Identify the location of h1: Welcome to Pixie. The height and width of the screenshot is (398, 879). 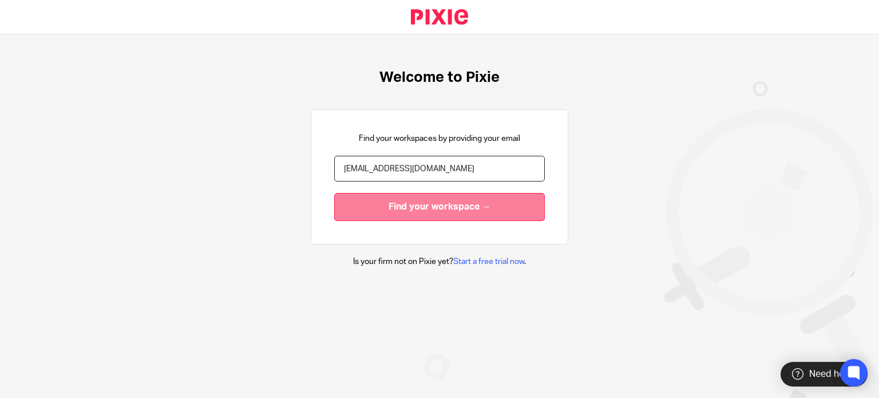
(439, 77).